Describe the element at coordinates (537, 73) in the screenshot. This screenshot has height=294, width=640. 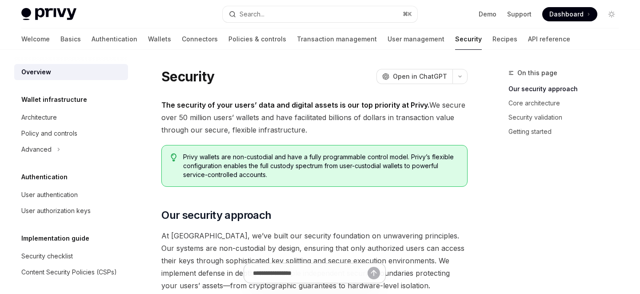
I see `span: On this page` at that location.